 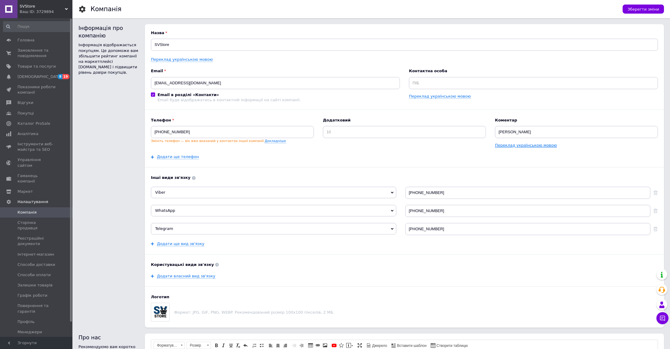 I want to click on input: 10, so click(x=405, y=132).